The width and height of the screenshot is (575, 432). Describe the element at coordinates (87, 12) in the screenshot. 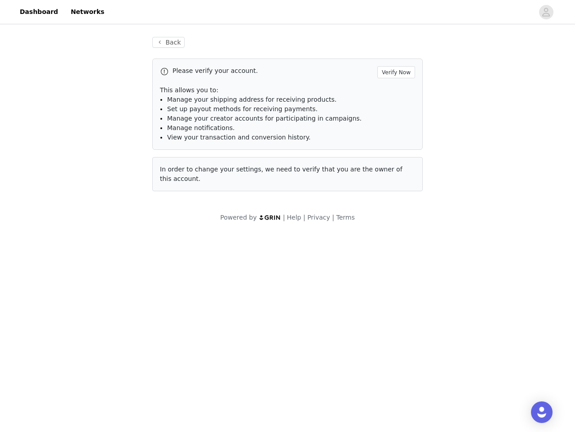

I see `a: Networks` at that location.